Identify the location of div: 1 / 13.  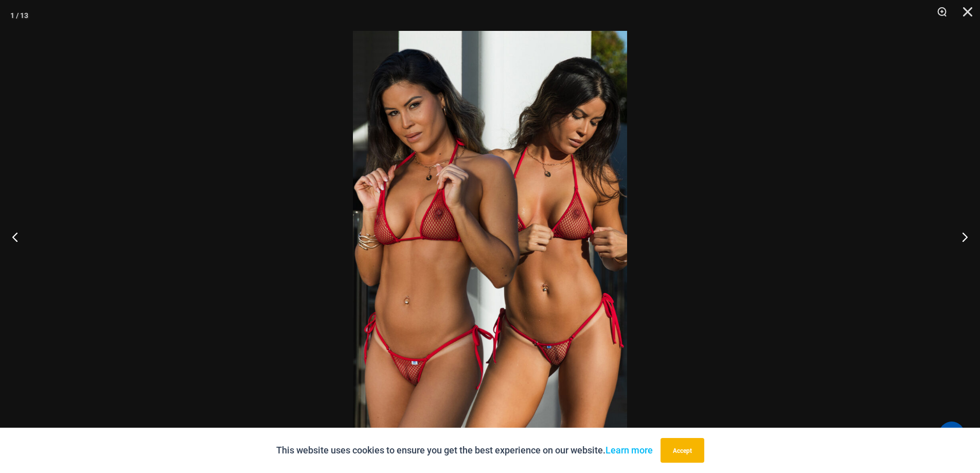
(19, 15).